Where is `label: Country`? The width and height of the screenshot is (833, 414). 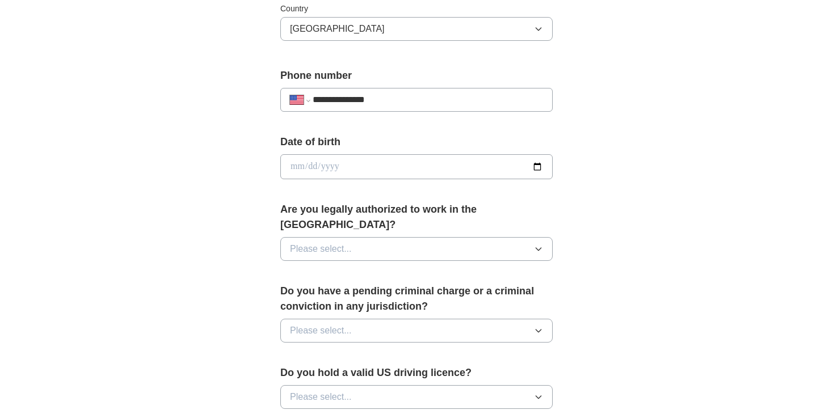 label: Country is located at coordinates (417, 9).